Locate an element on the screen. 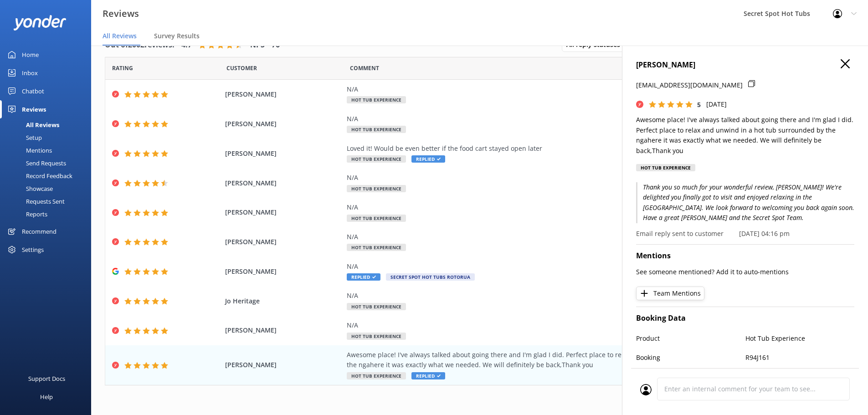 The image size is (868, 415). p: Awesome place! I've always talked about going there and I'm glad I did. Perfect place to relax an... is located at coordinates (745, 135).